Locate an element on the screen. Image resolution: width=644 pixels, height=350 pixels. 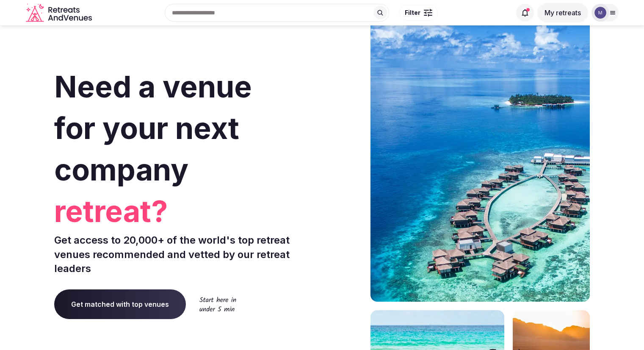
img: mronchetti is located at coordinates (600, 13).